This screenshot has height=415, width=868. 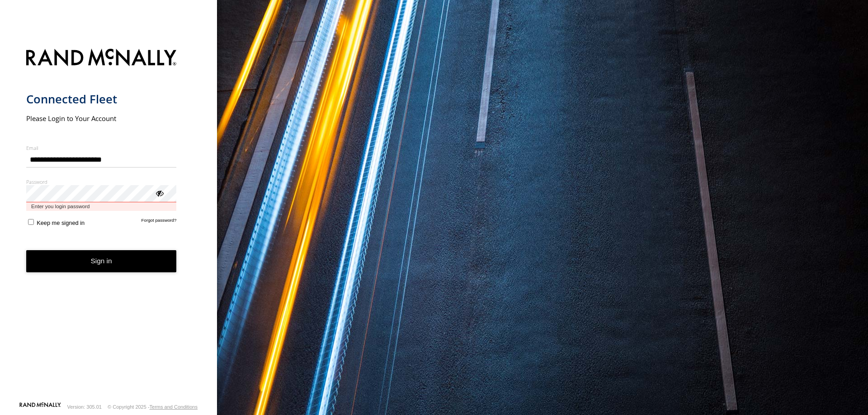 What do you see at coordinates (40, 407) in the screenshot?
I see `a: Visit our Website` at bounding box center [40, 407].